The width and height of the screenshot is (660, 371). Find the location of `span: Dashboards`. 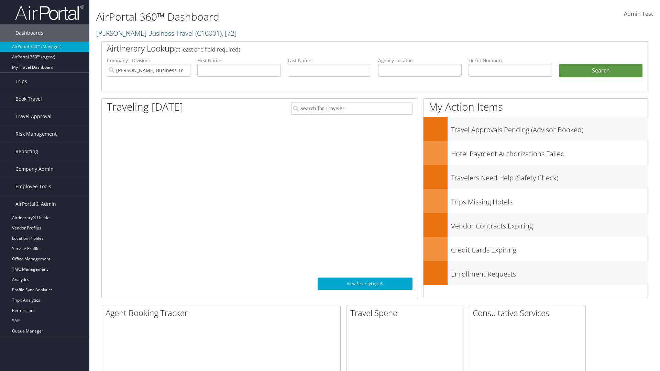

span: Dashboards is located at coordinates (29, 33).